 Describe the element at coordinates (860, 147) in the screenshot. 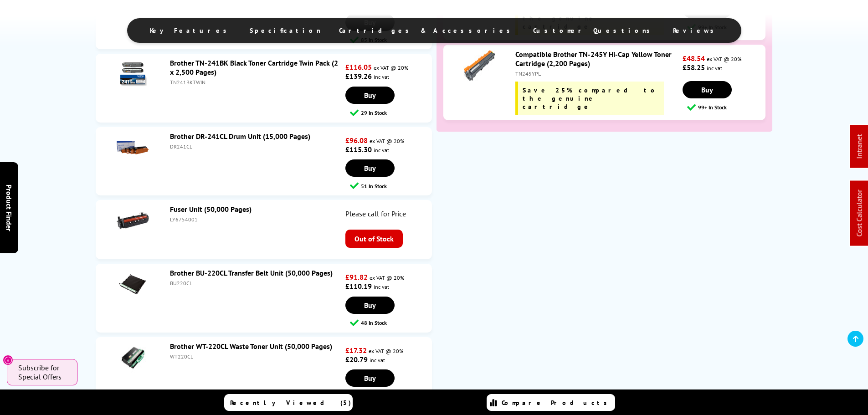

I see `a: Intranet` at that location.